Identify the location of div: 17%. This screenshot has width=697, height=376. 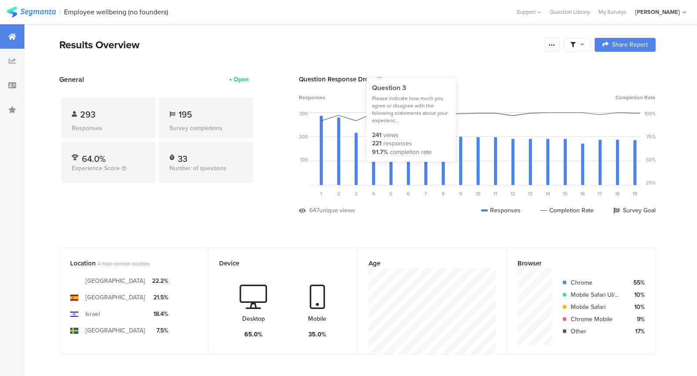
(637, 332).